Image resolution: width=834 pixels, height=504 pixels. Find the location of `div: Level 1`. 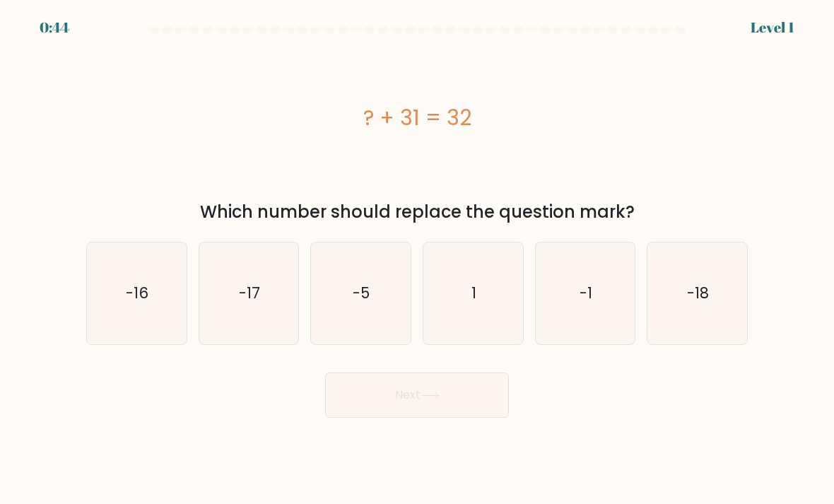

div: Level 1 is located at coordinates (773, 28).